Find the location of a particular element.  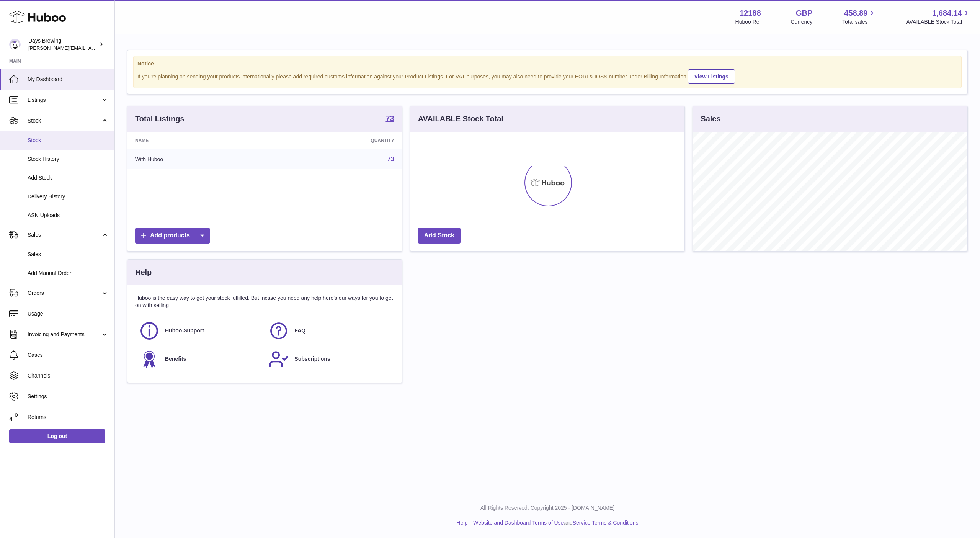

span: Benefits is located at coordinates (175, 359).